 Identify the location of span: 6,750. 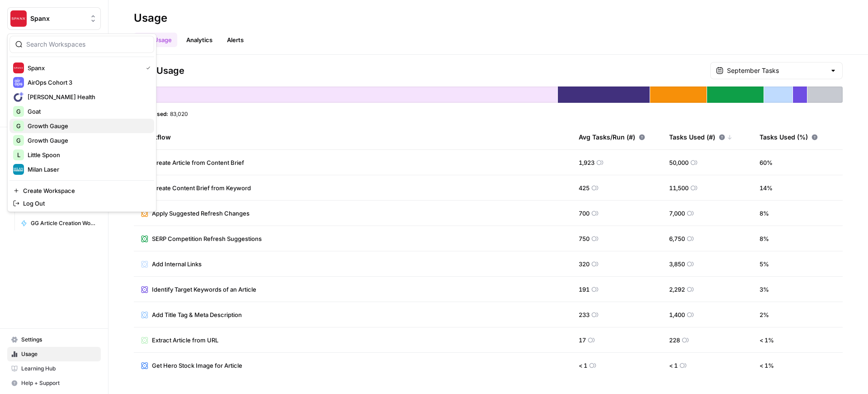
(677, 239).